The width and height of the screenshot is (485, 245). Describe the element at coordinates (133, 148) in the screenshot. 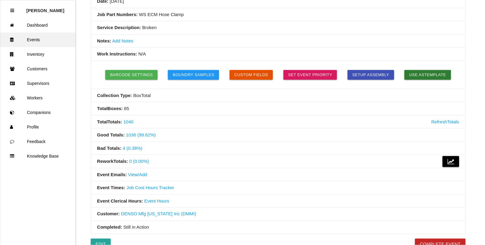

I see `a: 4 (0.38%)` at that location.